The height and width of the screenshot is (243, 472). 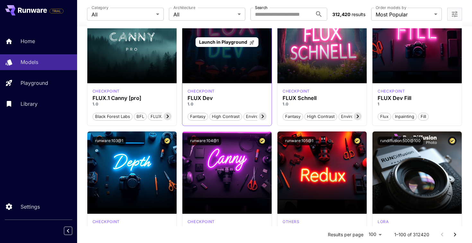 I want to click on button: rundiffusion:500@100, so click(x=400, y=141).